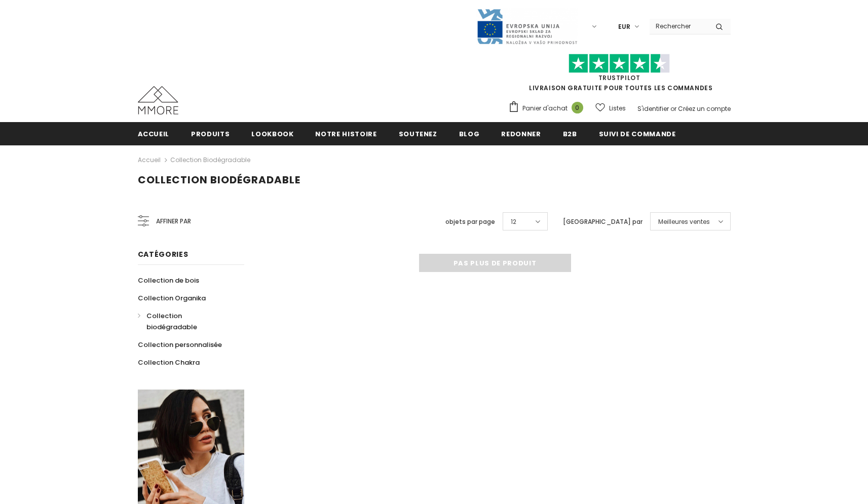 The height and width of the screenshot is (504, 868). Describe the element at coordinates (610, 108) in the screenshot. I see `a: Listes` at that location.